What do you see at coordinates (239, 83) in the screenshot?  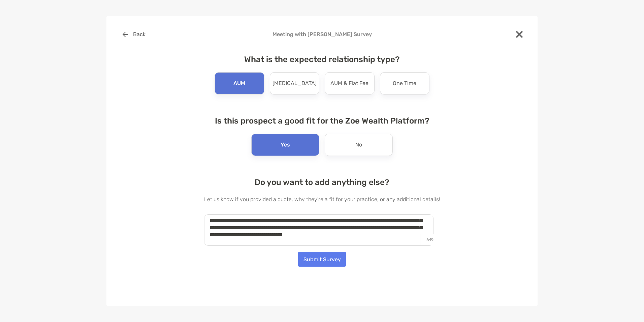 I see `p: AUM` at bounding box center [239, 83].